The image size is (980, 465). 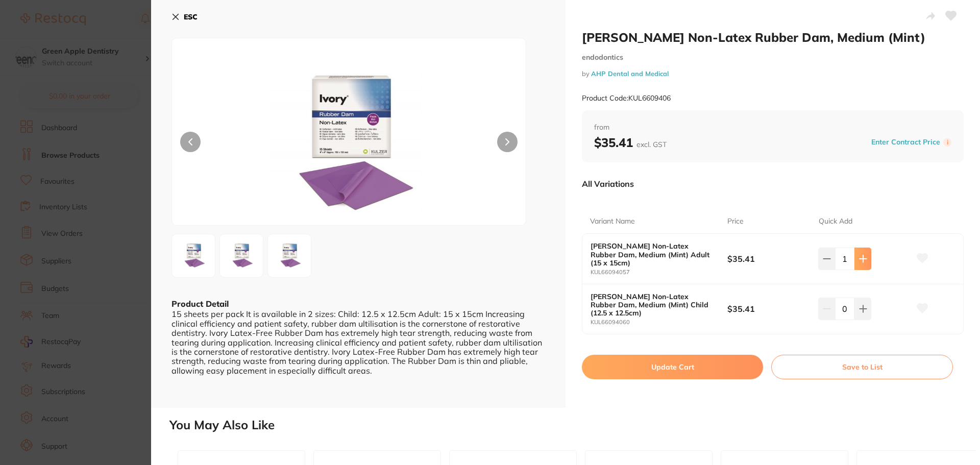 I want to click on small: KUL66094060, so click(x=659, y=322).